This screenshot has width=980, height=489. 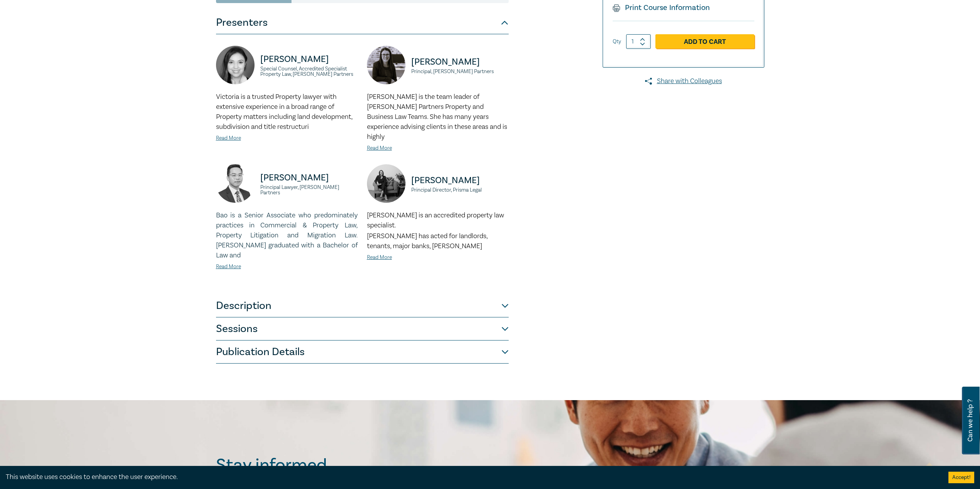 What do you see at coordinates (362, 352) in the screenshot?
I see `button: Publication Details` at bounding box center [362, 352].